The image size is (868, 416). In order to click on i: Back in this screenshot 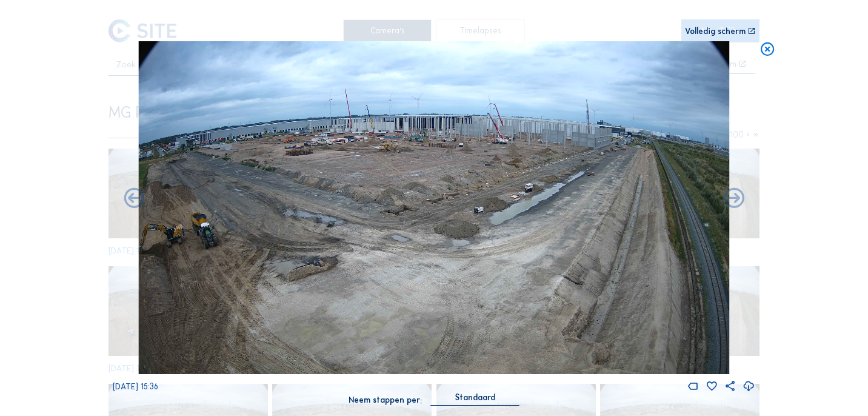, I will do `click(733, 199)`.